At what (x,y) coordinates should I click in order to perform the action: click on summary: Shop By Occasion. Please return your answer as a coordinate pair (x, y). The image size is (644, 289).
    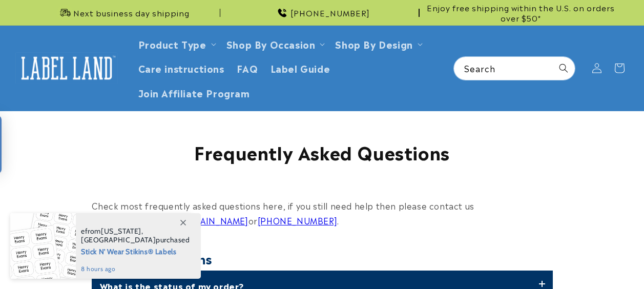
    Looking at the image, I should click on (275, 44).